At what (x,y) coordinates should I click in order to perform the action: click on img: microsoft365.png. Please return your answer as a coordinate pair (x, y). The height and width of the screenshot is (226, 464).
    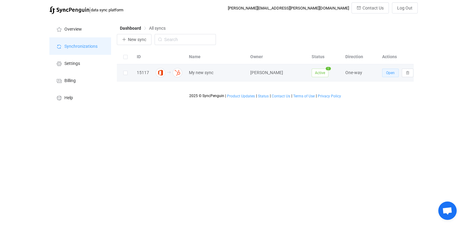
    Looking at the image, I should click on (161, 73).